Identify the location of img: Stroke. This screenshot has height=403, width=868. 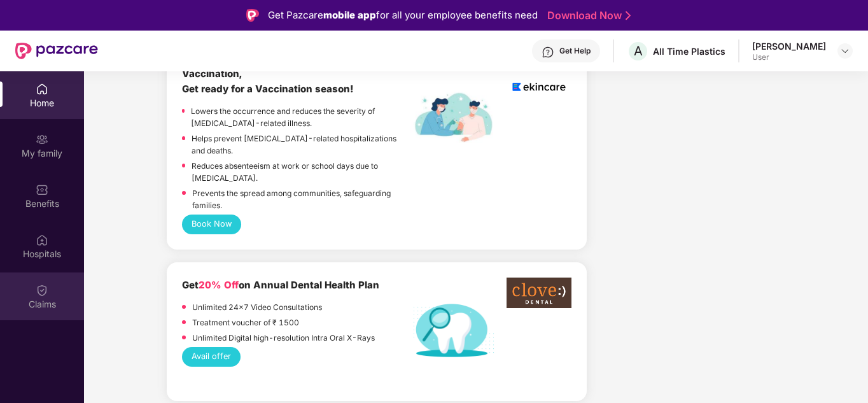
(628, 15).